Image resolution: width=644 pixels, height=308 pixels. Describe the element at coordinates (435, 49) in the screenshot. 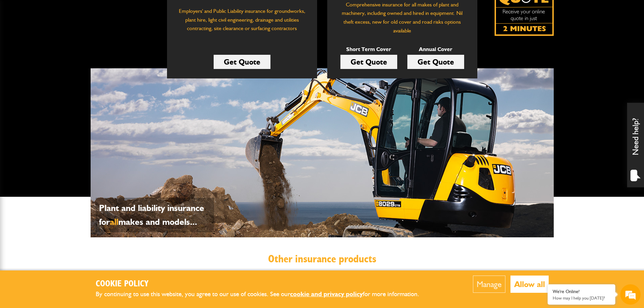

I see `p: Annual Cover` at that location.